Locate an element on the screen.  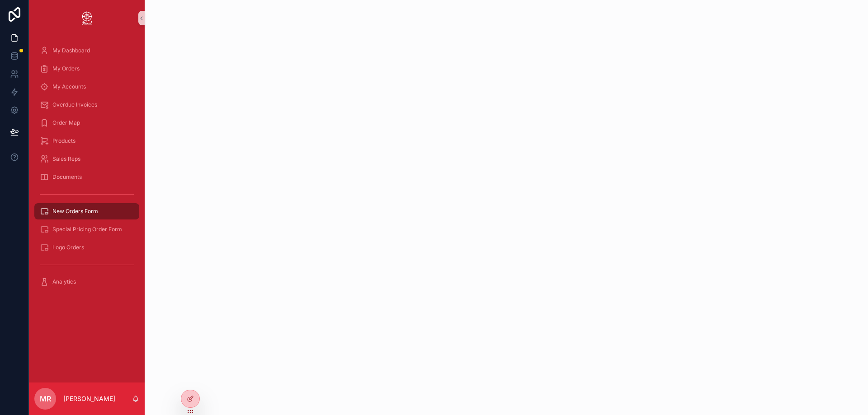
a: Order Map is located at coordinates (87, 123).